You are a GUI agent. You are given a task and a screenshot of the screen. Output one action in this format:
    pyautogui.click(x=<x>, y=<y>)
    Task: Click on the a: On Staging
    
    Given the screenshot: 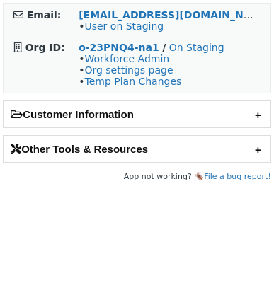 What is the action you would take?
    pyautogui.click(x=197, y=47)
    